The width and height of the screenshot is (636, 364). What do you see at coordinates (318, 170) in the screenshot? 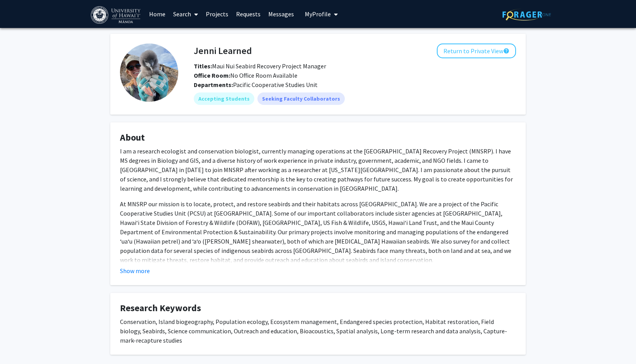
I see `p: I am a research ecologist and conservation biologist, currently managing operations at the [GEOGR...` at bounding box center [318, 170].